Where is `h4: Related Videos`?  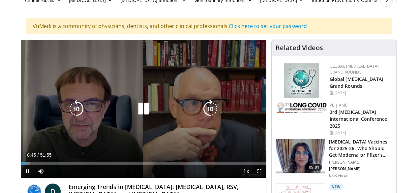 h4: Related Videos is located at coordinates (299, 48).